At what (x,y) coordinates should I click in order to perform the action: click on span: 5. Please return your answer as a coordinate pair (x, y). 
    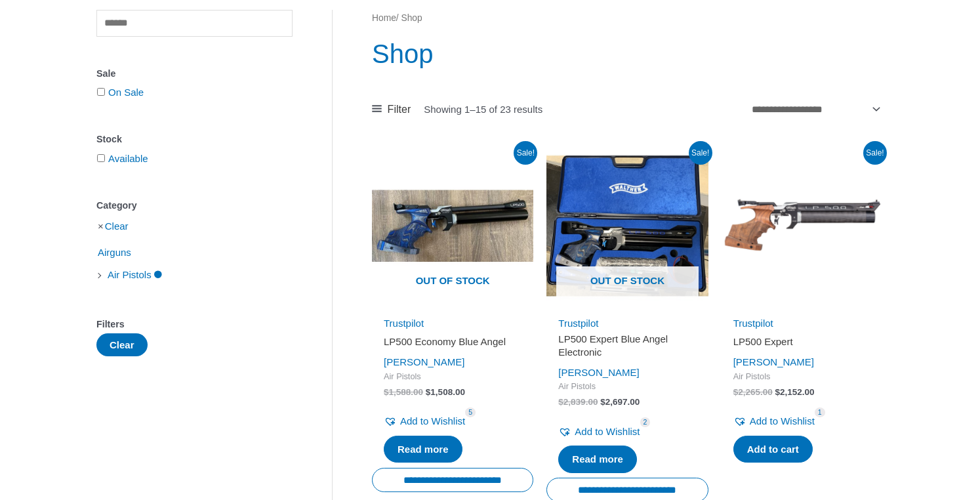
    Looking at the image, I should click on (470, 412).